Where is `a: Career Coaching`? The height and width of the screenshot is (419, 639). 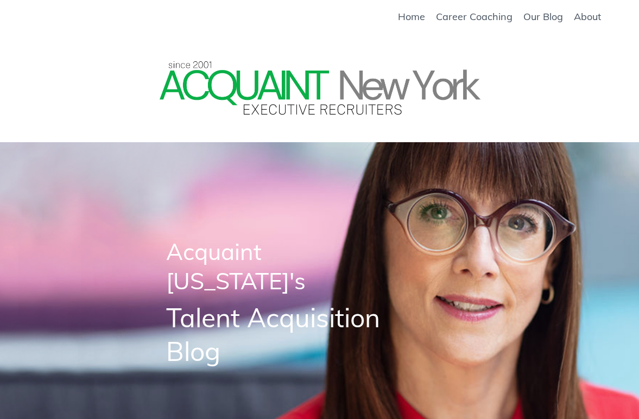 a: Career Coaching is located at coordinates (474, 17).